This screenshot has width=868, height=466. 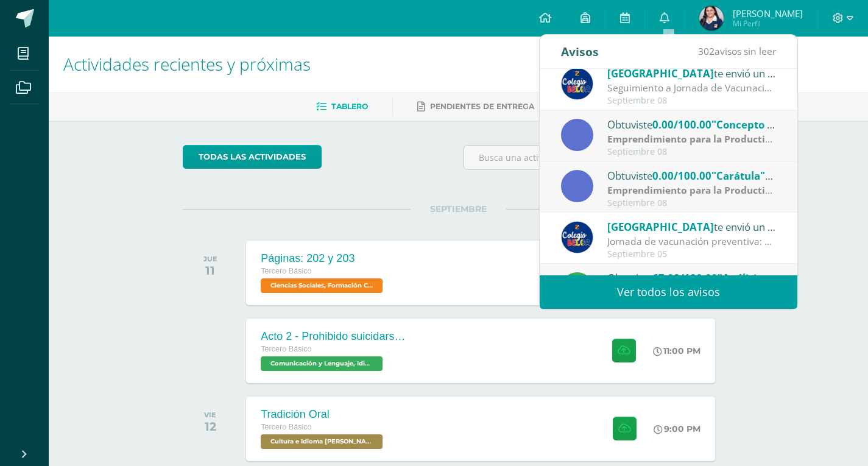 I want to click on a: Tablero, so click(x=342, y=107).